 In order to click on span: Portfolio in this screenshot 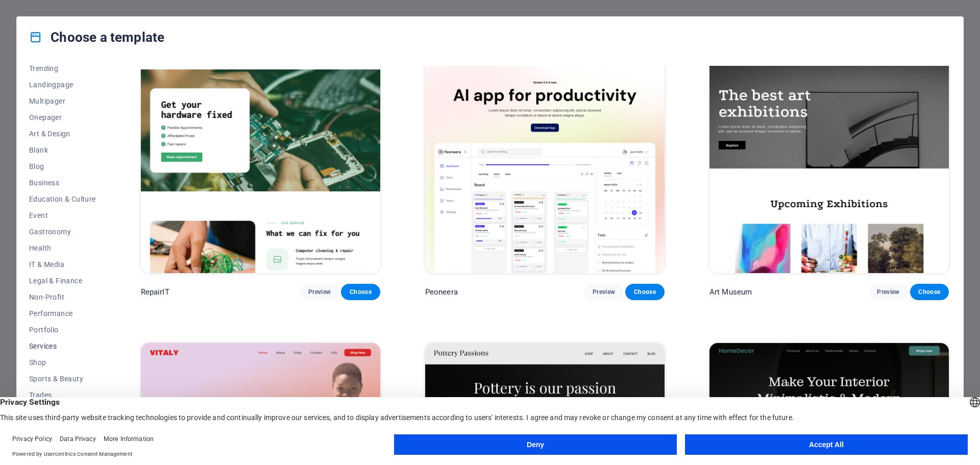, I will do `click(62, 330)`.